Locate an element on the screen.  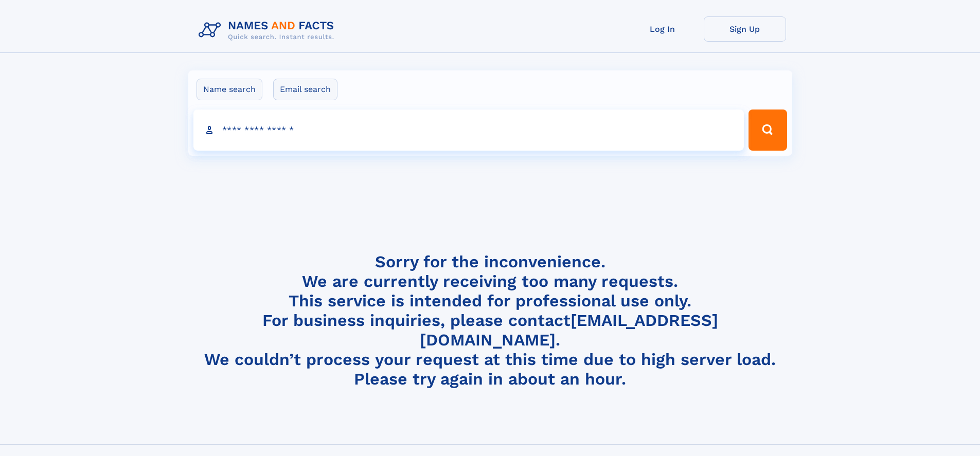
label: Name search is located at coordinates (230, 90).